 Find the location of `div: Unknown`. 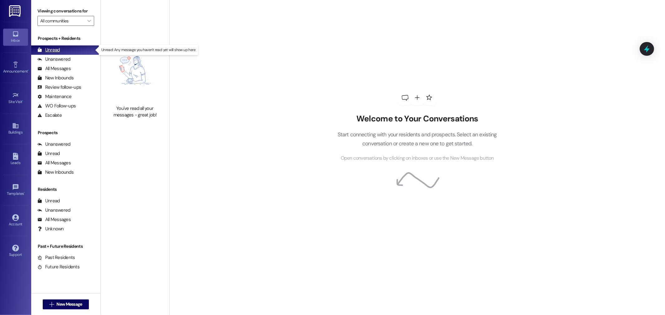

div: Unknown is located at coordinates (50, 229).